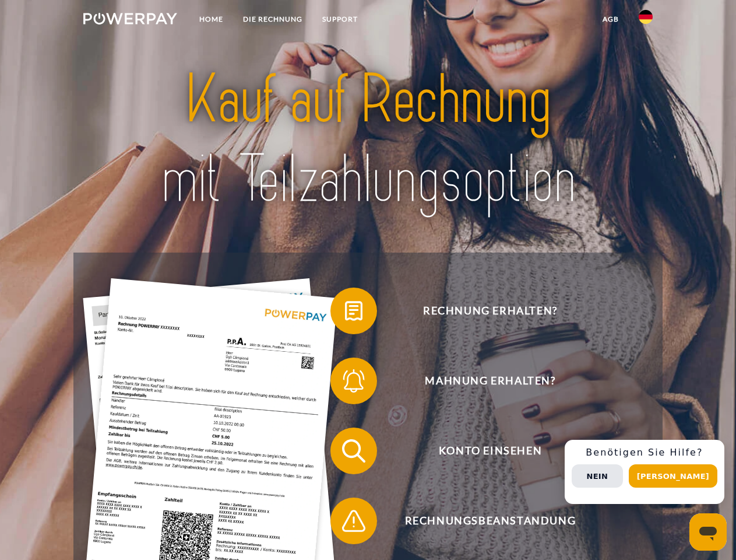  What do you see at coordinates (646, 17) in the screenshot?
I see `img: de` at bounding box center [646, 17].